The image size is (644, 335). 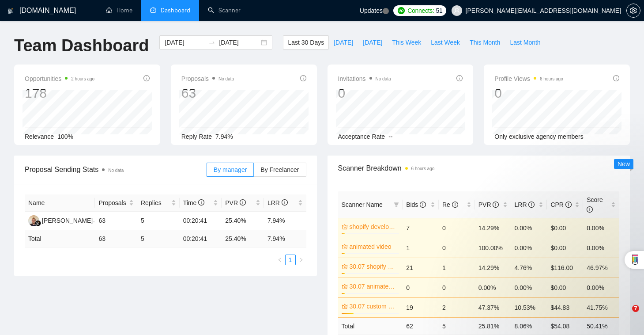 What do you see at coordinates (279, 170) in the screenshot?
I see `span: By Freelancer` at bounding box center [279, 170].